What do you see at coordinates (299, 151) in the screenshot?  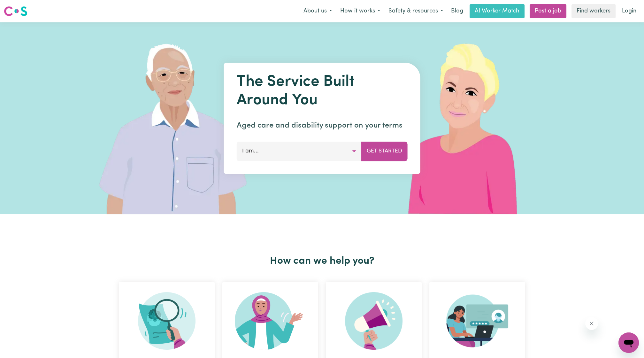 I see `button: I am...` at bounding box center [299, 151].